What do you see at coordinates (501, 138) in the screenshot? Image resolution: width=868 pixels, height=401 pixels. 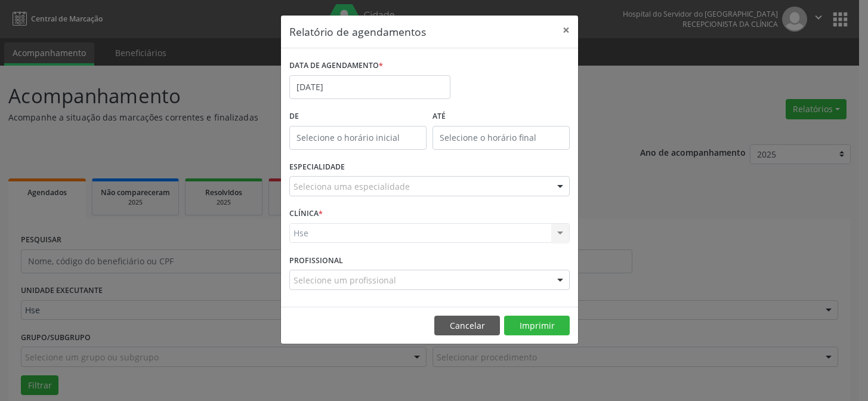 I see `input: Selecione o horário final` at bounding box center [501, 138].